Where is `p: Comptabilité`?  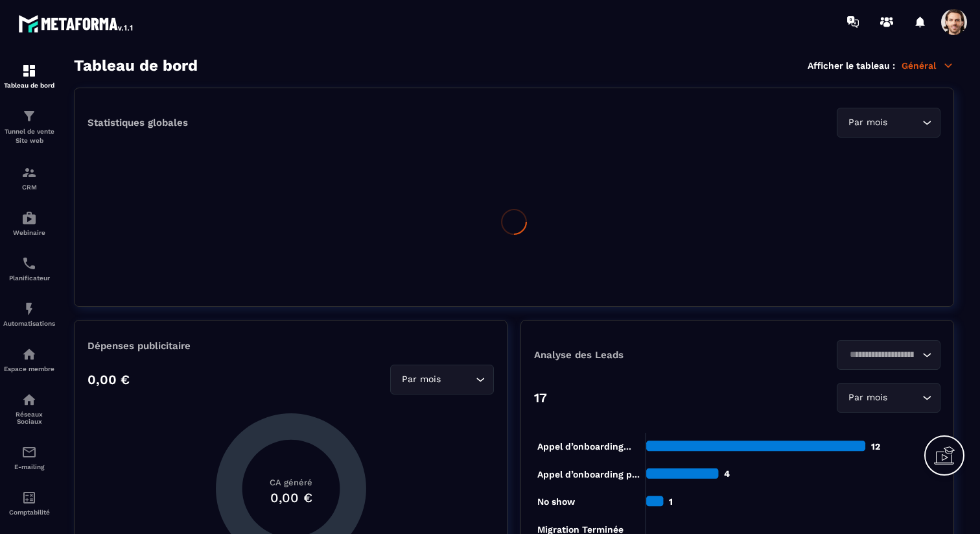 p: Comptabilité is located at coordinates (29, 512).